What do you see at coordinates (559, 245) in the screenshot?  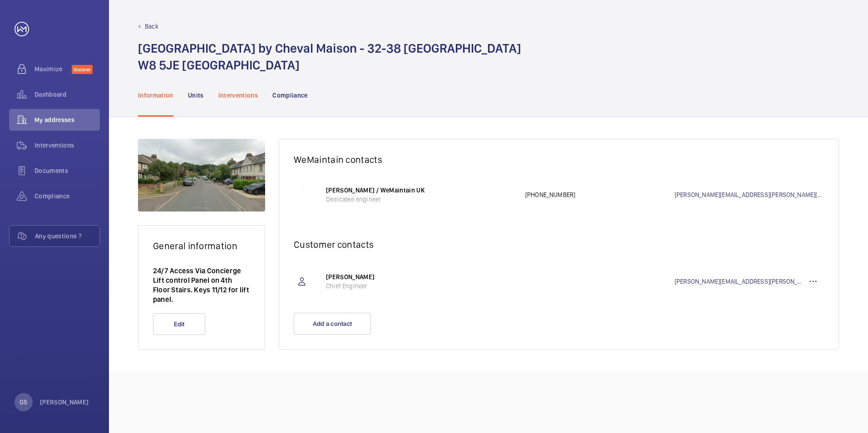 I see `h2: Customer contacts` at bounding box center [559, 245].